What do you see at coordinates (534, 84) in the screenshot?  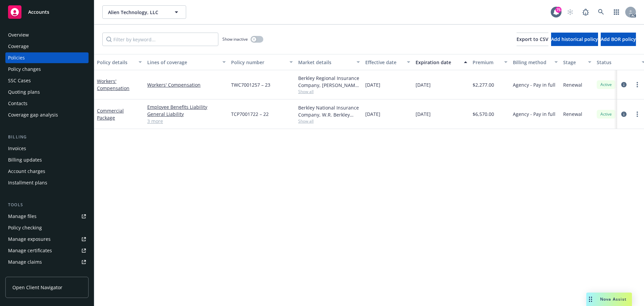 I see `span: Agency - Pay in full` at bounding box center [534, 84].